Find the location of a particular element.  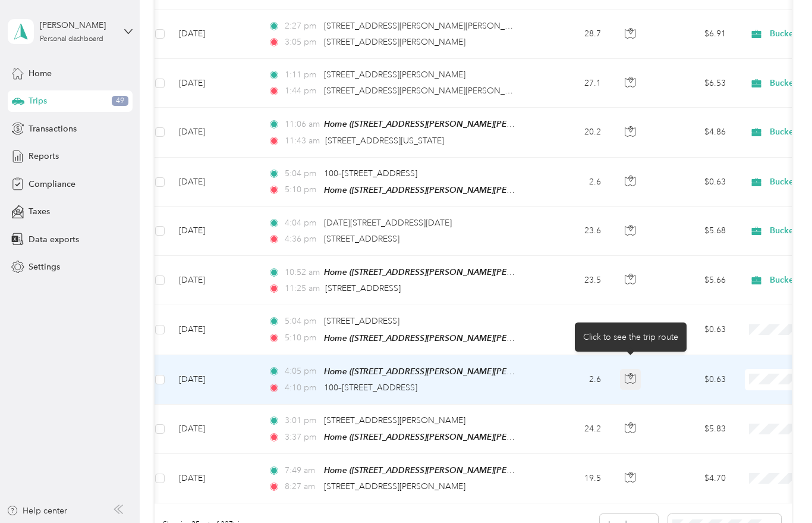

span: 3:37 pm is located at coordinates (301, 437).